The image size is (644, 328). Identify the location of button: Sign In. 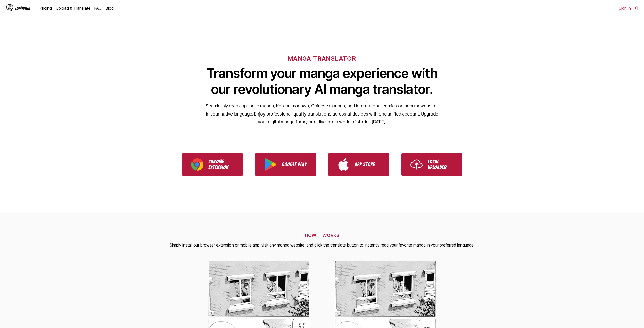
(628, 8).